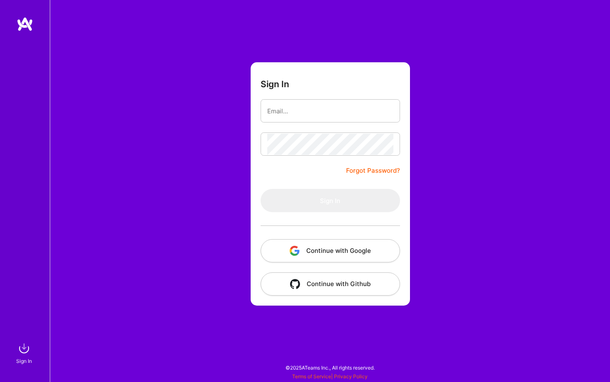 The height and width of the screenshot is (382, 610). Describe the element at coordinates (330, 251) in the screenshot. I see `button: Continue with Google` at that location.